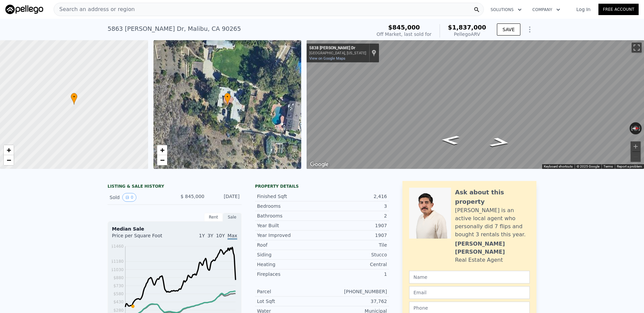  What do you see at coordinates (319, 165) in the screenshot?
I see `img: Google` at bounding box center [319, 165].